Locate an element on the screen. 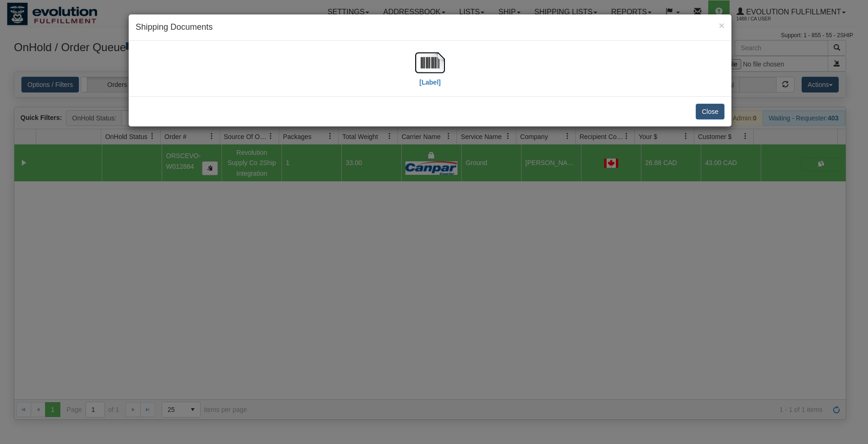  img: barcode.jpg is located at coordinates (430, 63).